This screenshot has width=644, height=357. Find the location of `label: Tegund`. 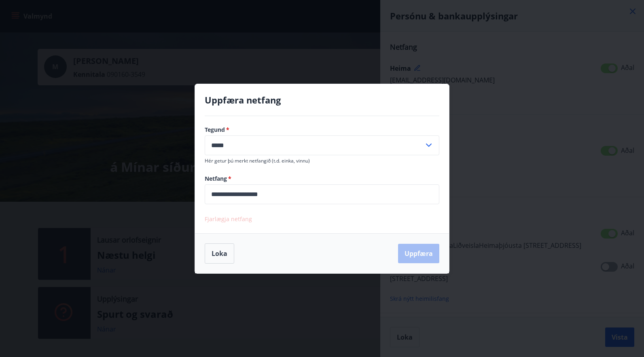

label: Tegund is located at coordinates (322, 130).